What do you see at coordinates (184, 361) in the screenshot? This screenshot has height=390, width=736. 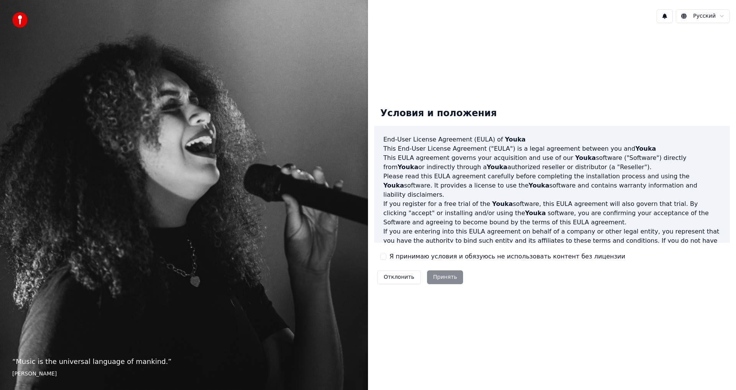 I see `p: “ Music is the universal language of mankind. ”` at bounding box center [184, 361].